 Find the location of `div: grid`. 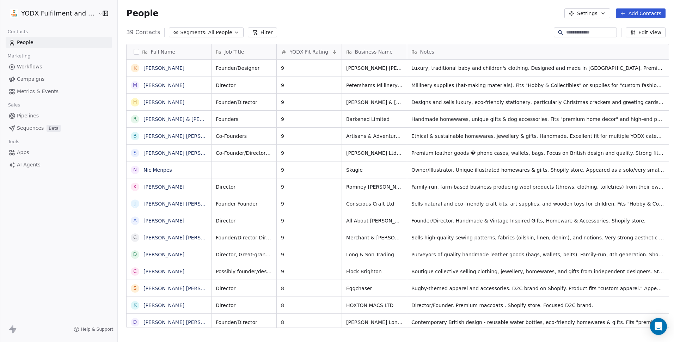

div: grid is located at coordinates (169, 194).